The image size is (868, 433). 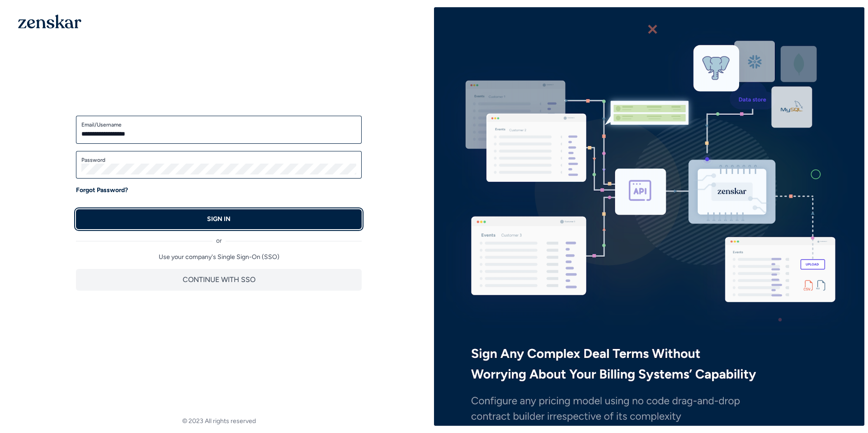 What do you see at coordinates (219, 257) in the screenshot?
I see `p: Use your company's Single Sign-On (SSO)` at bounding box center [219, 257].